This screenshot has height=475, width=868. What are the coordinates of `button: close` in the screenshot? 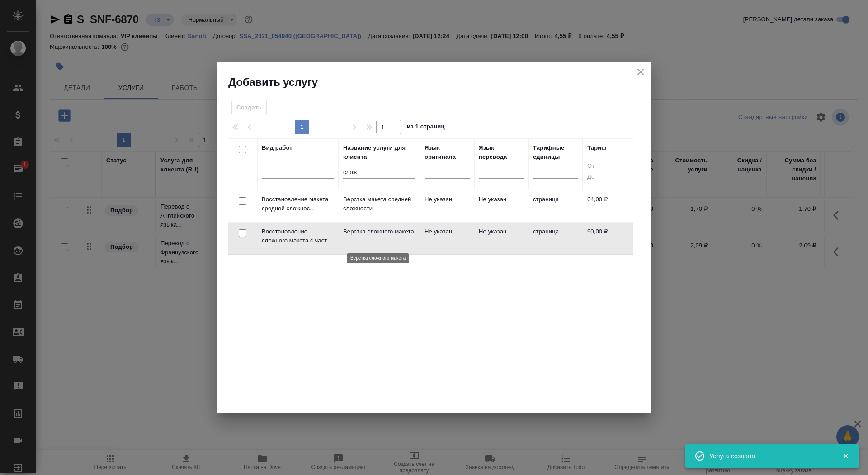 It's located at (641, 71).